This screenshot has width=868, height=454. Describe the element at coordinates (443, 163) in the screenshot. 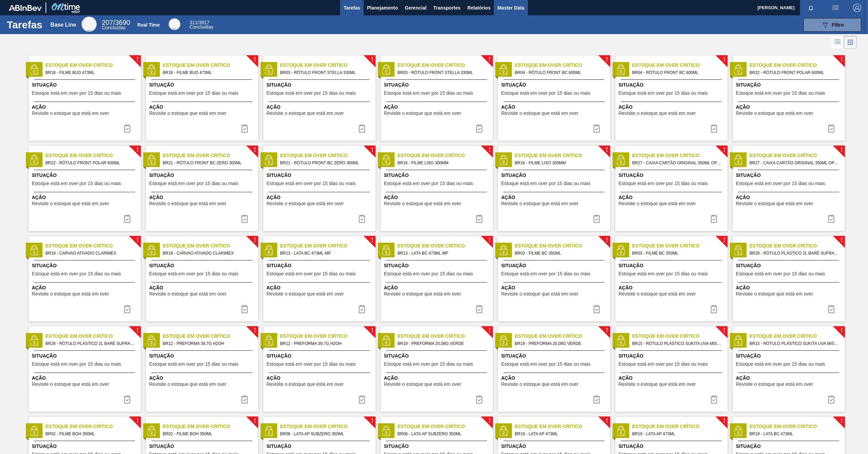

I see `span: BR16 - FILME LISO 300MM` at that location.